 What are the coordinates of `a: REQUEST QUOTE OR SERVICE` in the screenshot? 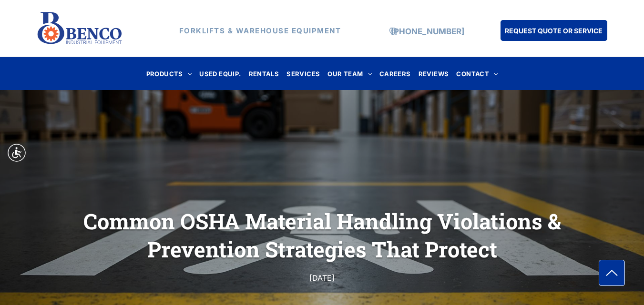 It's located at (554, 30).